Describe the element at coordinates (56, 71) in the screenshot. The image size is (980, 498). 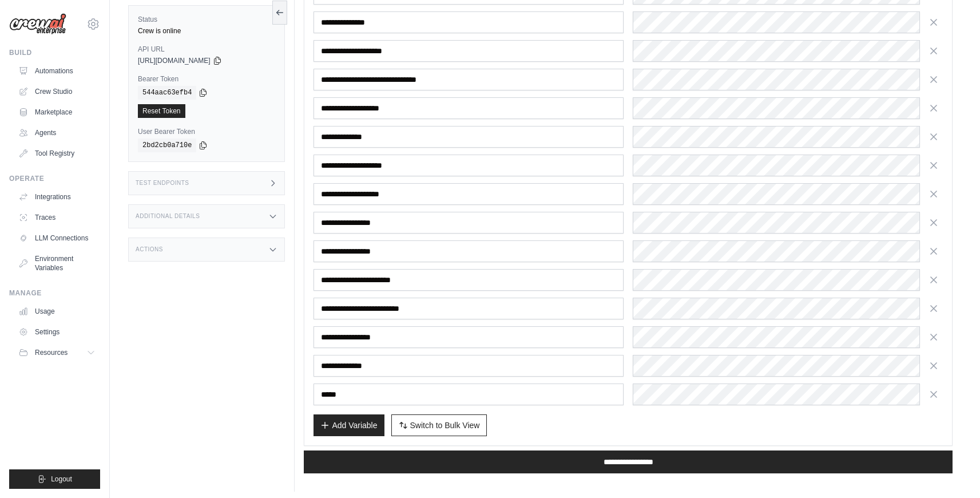
I see `a: Automations` at that location.